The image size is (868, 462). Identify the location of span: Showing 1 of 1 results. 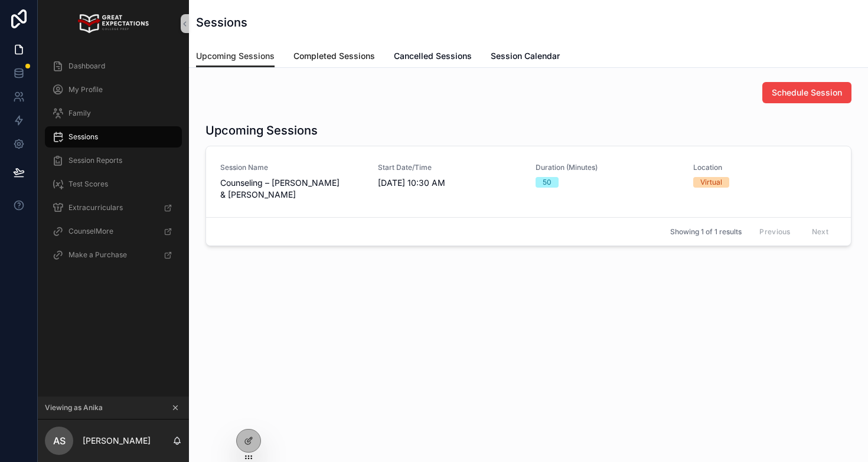
(705, 232).